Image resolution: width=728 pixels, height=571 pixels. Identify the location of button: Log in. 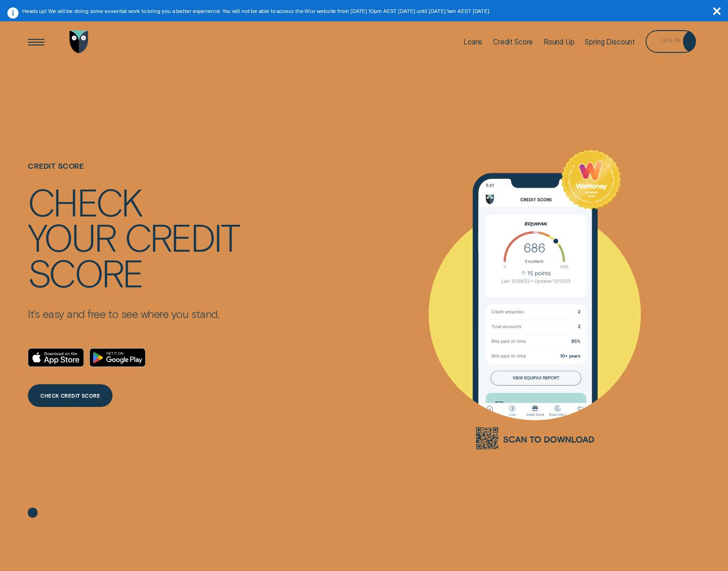
(671, 41).